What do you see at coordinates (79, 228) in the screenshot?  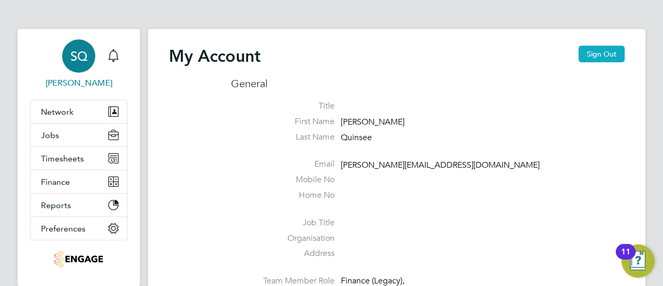 I see `button: Preferences` at bounding box center [79, 228].